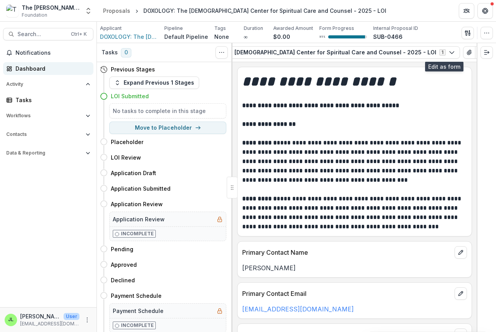 This screenshot has width=496, height=332. I want to click on p: Form Progress, so click(337, 28).